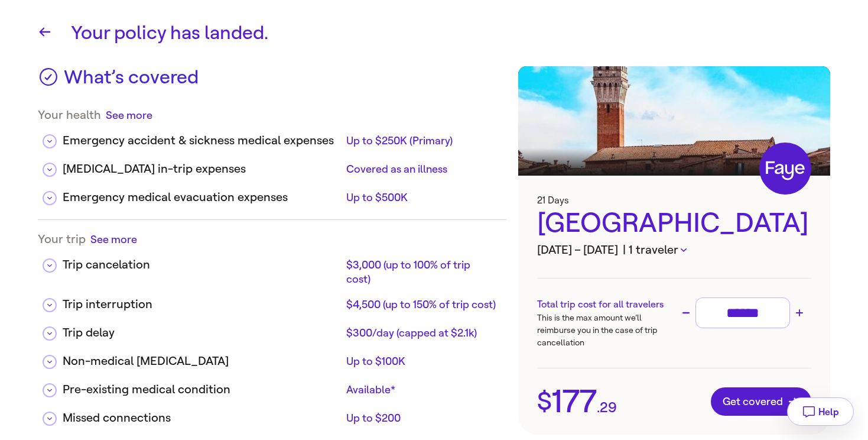 This screenshot has width=868, height=440. Describe the element at coordinates (421, 272) in the screenshot. I see `div: $3,000 (up to 100% of trip cost)` at that location.